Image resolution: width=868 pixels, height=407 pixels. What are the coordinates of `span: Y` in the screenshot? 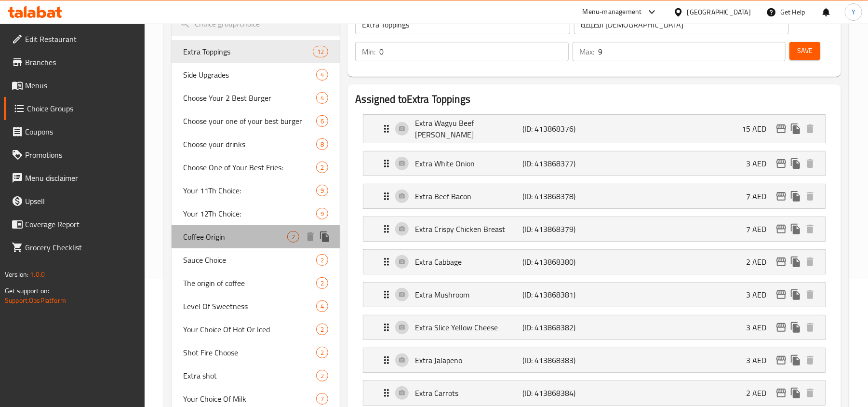 It's located at (854, 12).